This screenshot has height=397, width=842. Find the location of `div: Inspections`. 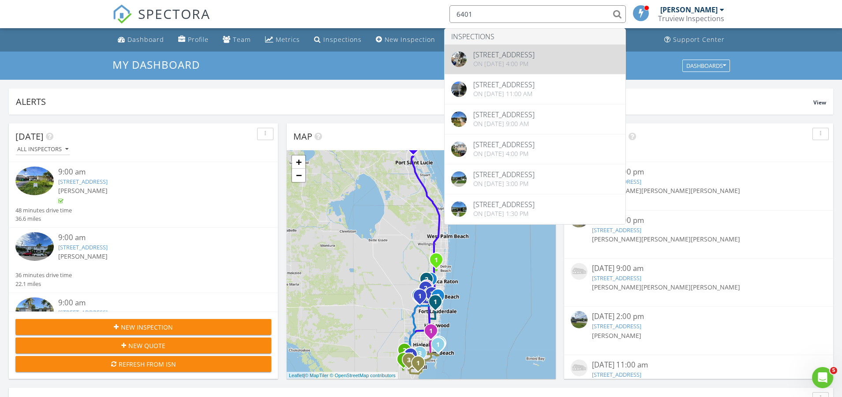

div: Inspections is located at coordinates (342, 39).